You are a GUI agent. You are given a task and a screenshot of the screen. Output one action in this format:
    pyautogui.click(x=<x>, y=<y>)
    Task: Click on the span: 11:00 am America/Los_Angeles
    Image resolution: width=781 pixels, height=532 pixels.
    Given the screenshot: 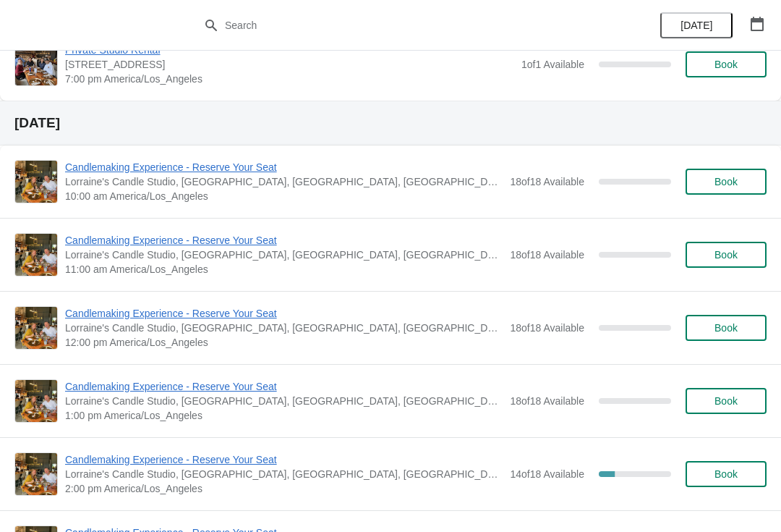 What is the action you would take?
    pyautogui.click(x=284, y=269)
    